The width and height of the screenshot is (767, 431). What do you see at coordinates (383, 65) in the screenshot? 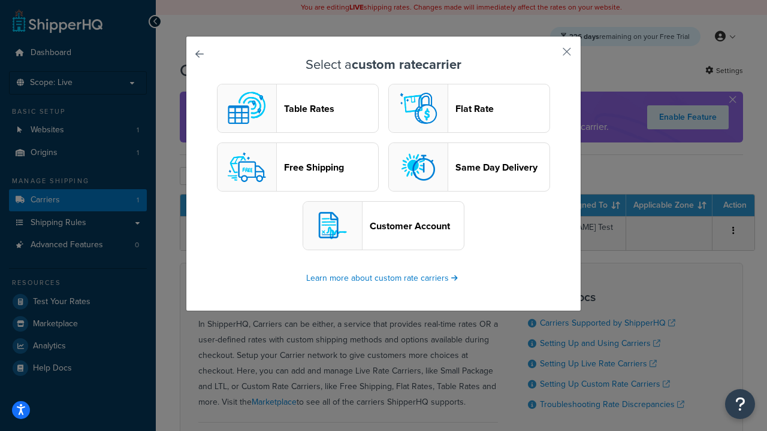
I see `h3: Select a` at bounding box center [383, 65].